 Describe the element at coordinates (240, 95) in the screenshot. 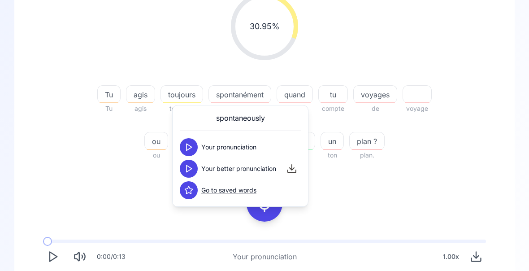

I see `span: spontanément` at that location.